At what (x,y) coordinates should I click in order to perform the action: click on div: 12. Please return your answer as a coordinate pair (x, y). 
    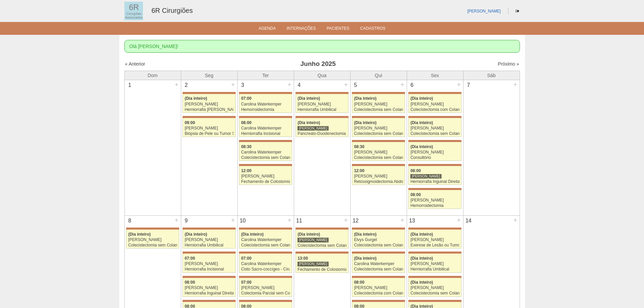
    Looking at the image, I should click on (355, 221).